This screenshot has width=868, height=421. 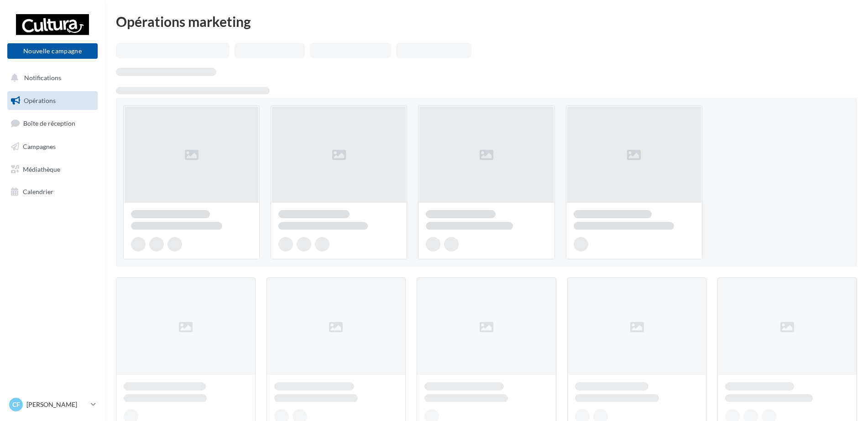 I want to click on a: Campagnes, so click(x=52, y=147).